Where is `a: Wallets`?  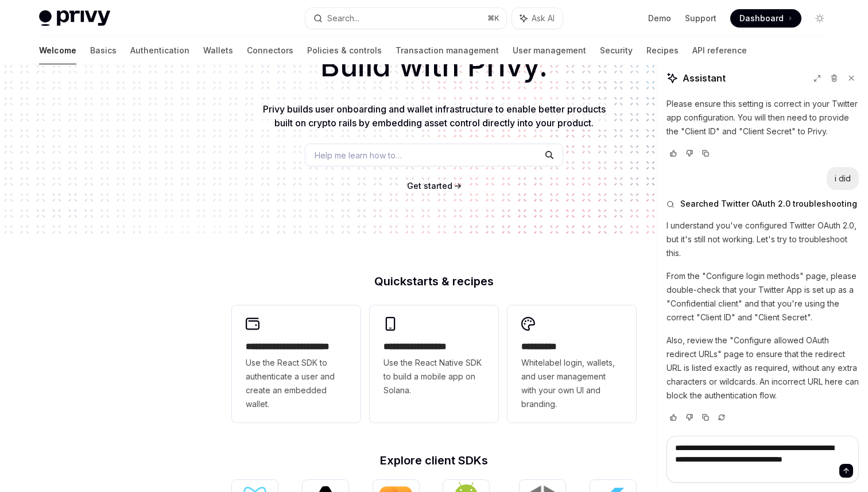 a: Wallets is located at coordinates (218, 50).